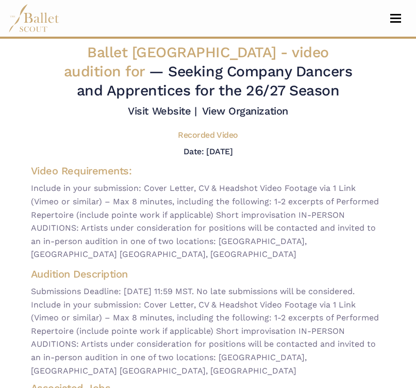  I want to click on a: Visit Website |, so click(162, 111).